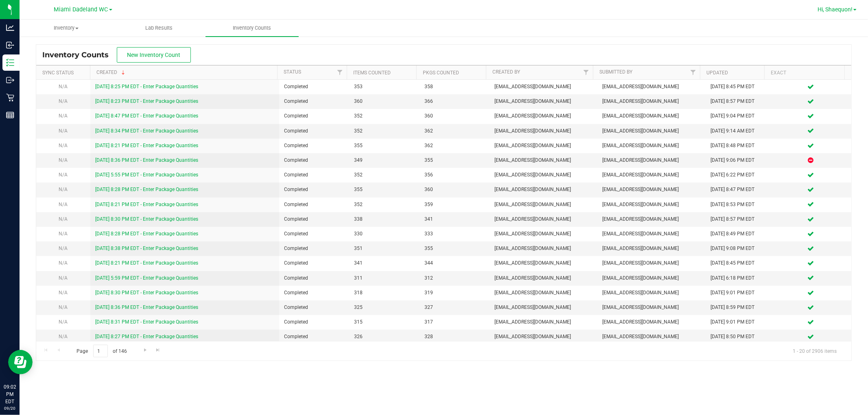 The height and width of the screenshot is (415, 868). Describe the element at coordinates (384, 322) in the screenshot. I see `span: 315` at that location.